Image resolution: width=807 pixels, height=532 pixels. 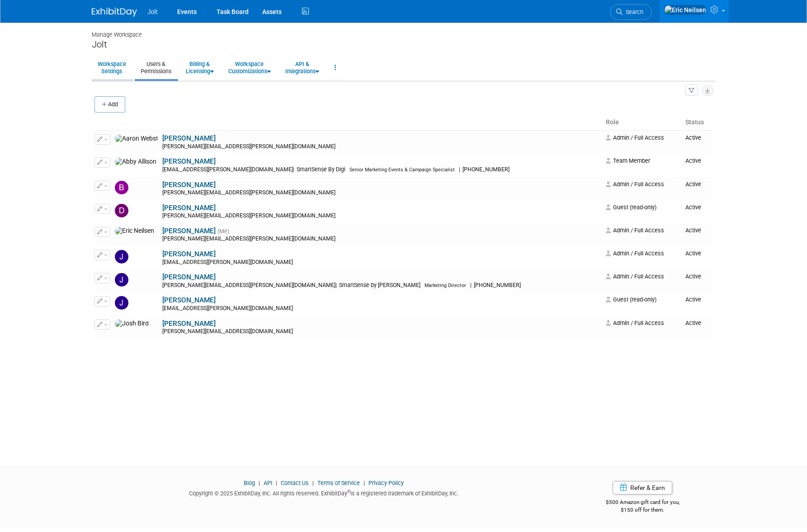 What do you see at coordinates (122, 187) in the screenshot?
I see `img: Brooke Valderrama` at bounding box center [122, 187].